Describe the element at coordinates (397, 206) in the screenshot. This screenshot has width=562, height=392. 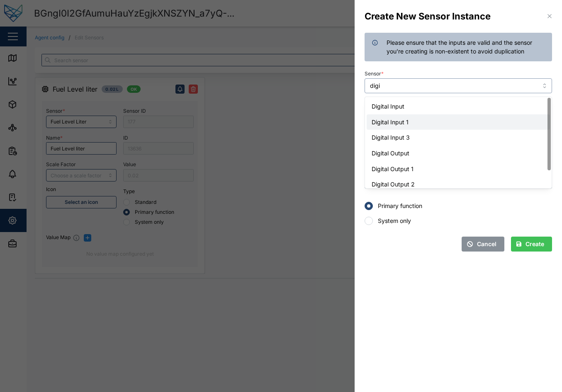
I see `label: Primary function` at that location.